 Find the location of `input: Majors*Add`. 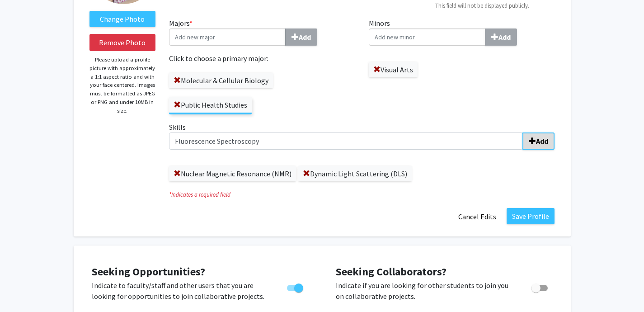

input: Majors*Add is located at coordinates (228, 37).